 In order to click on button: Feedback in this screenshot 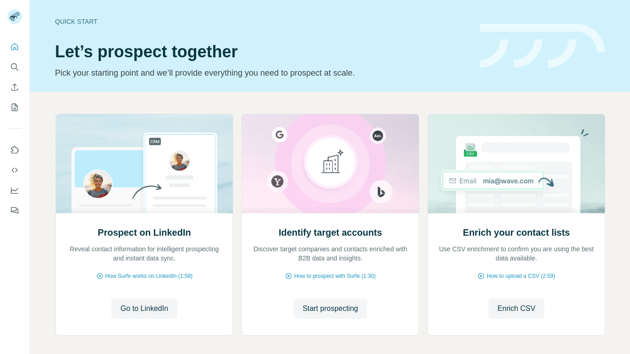, I will do `click(15, 210)`.